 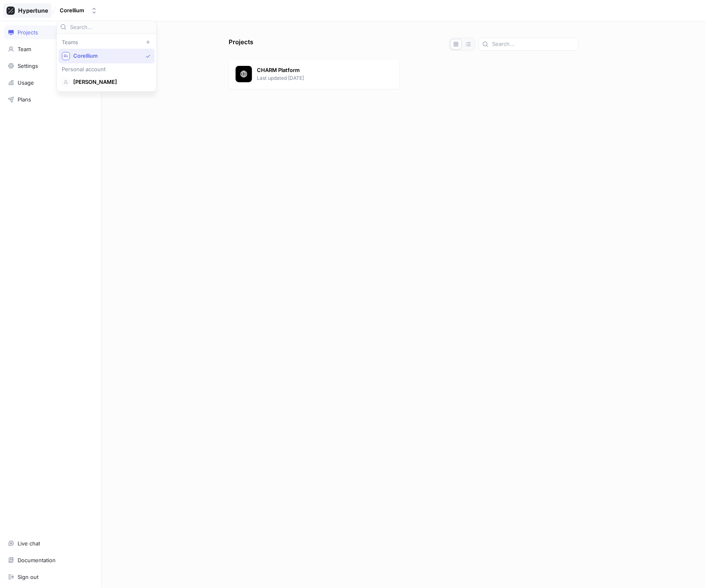 I want to click on div: Documentation, so click(x=36, y=560).